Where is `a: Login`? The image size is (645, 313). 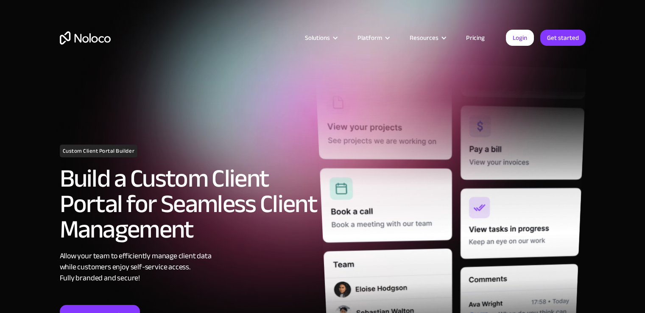
a: Login is located at coordinates (520, 38).